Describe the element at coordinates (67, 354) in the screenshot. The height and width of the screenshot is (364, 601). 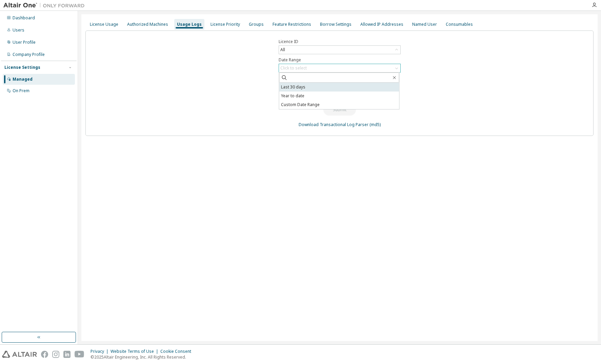
I see `img: linkedin.svg` at that location.